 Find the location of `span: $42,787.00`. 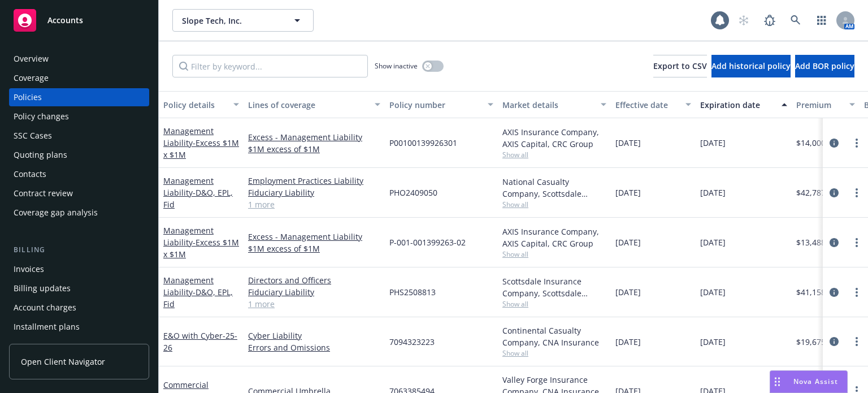

span: $42,787.00 is located at coordinates (817, 192).